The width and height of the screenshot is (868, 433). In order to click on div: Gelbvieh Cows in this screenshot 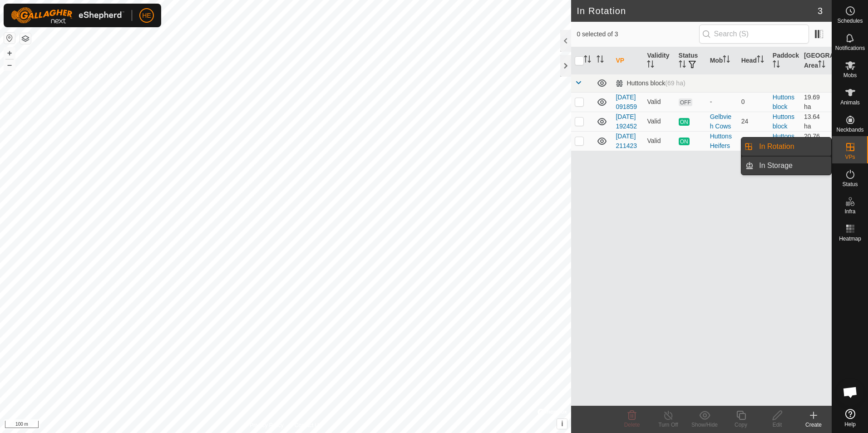, I will do `click(722, 121)`.